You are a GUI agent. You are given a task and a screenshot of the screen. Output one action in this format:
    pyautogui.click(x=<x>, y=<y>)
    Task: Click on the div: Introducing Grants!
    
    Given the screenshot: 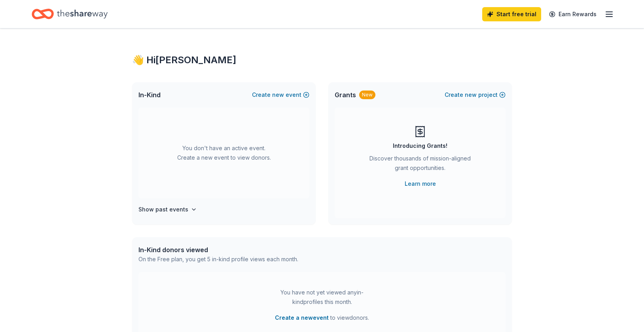 What is the action you would take?
    pyautogui.click(x=421, y=146)
    